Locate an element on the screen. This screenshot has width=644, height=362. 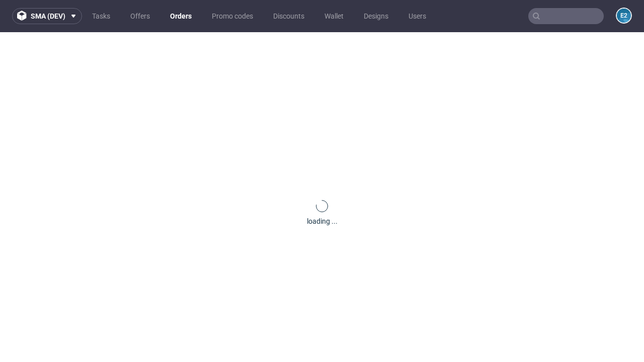
a: Designs is located at coordinates (376, 16).